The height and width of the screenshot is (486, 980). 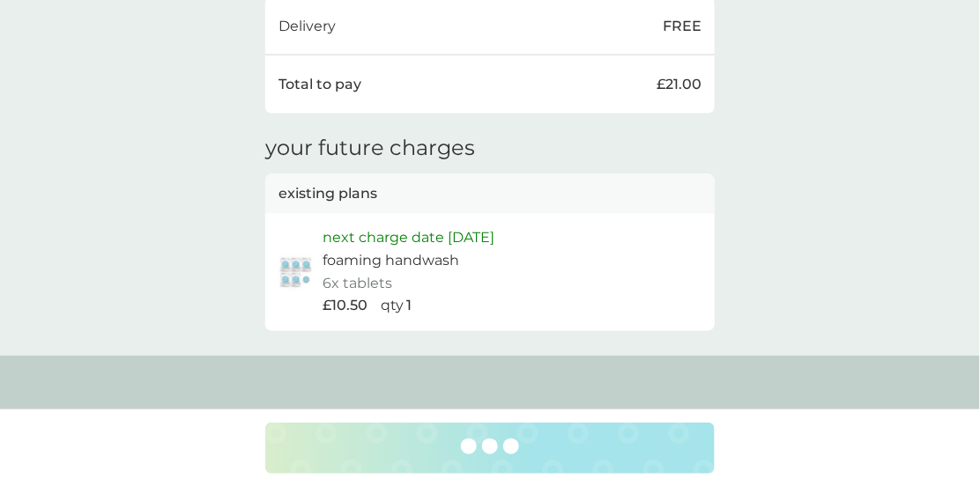 I want to click on p: 1, so click(x=408, y=307).